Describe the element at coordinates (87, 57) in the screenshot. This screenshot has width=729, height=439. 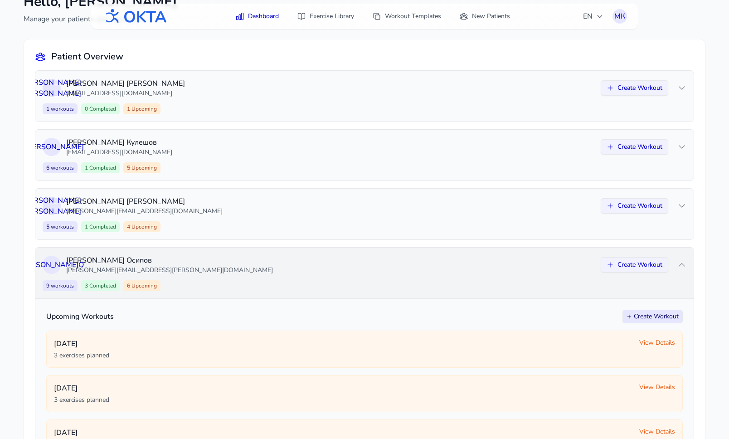
I see `h2: Patient Overview` at that location.